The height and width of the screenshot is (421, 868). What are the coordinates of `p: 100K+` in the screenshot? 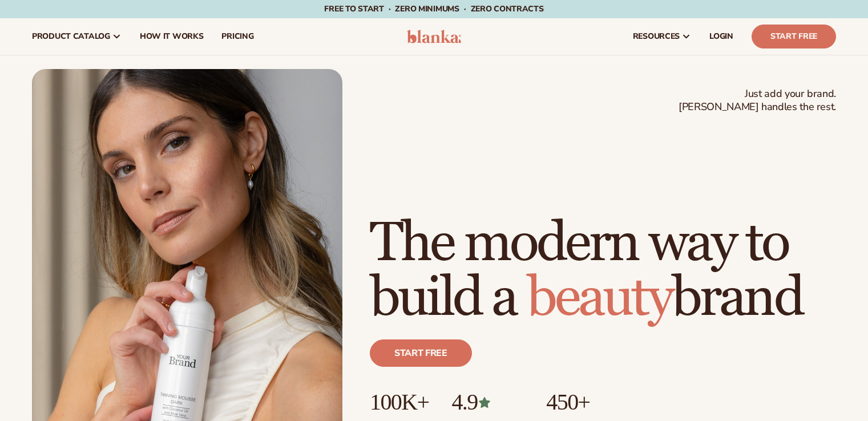 It's located at (399, 402).